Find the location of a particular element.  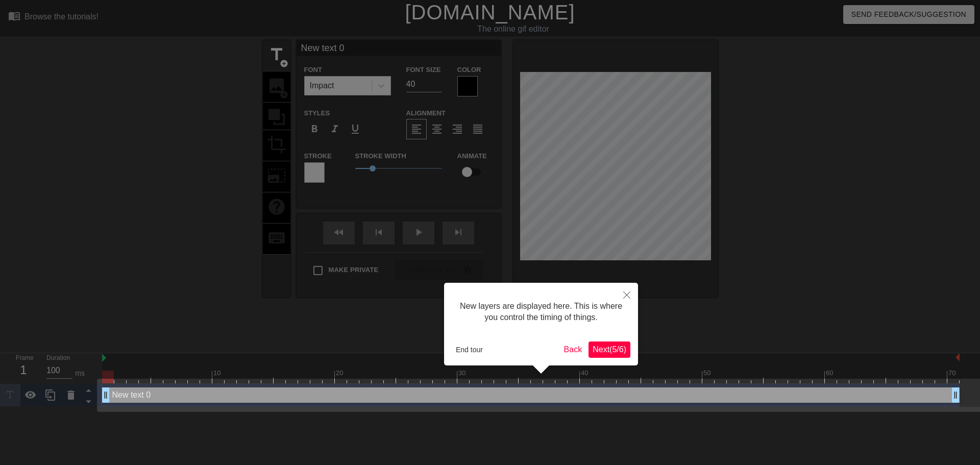

button: Back is located at coordinates (573, 350).